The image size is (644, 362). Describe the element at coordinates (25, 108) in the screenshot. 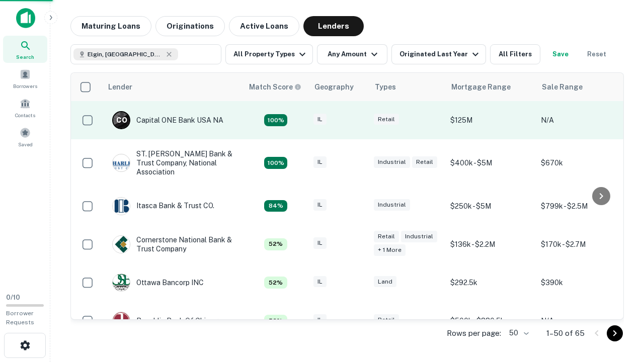

I see `a: Contacts` at that location.